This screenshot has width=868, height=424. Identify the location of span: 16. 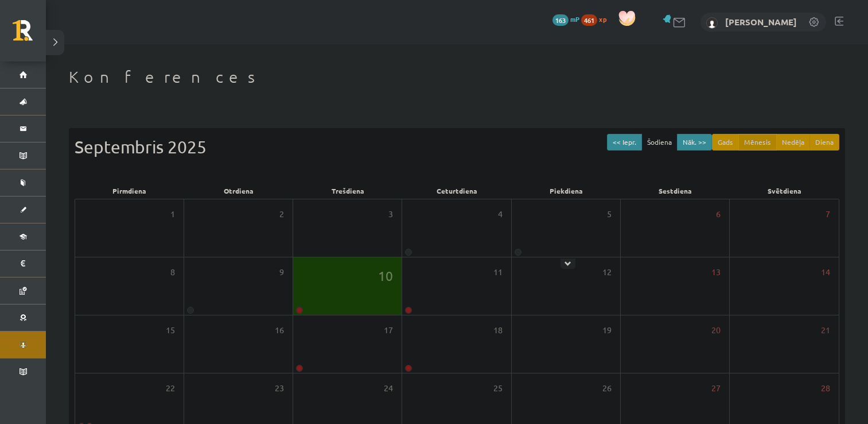
(279, 330).